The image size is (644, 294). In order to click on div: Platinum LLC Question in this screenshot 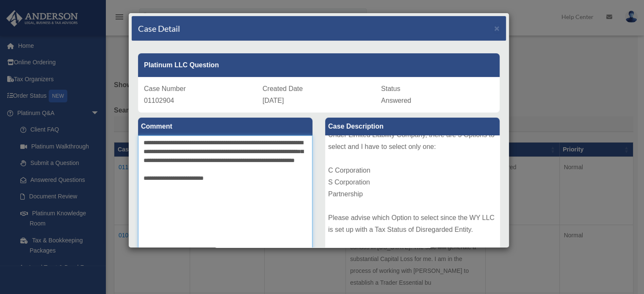, I will do `click(318, 65)`.